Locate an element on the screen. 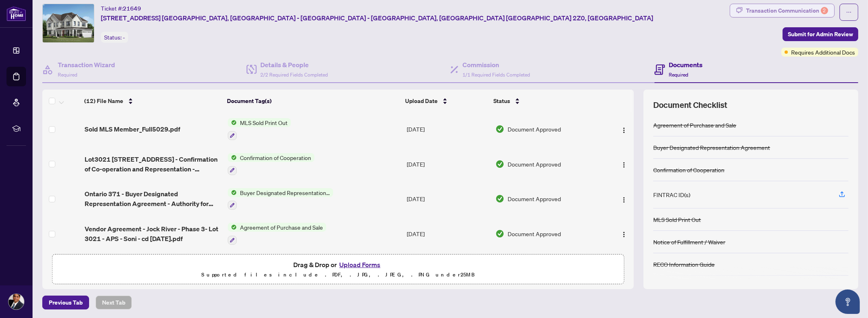  span: Sold MLS Member_Full5029.pdf is located at coordinates (132, 129).